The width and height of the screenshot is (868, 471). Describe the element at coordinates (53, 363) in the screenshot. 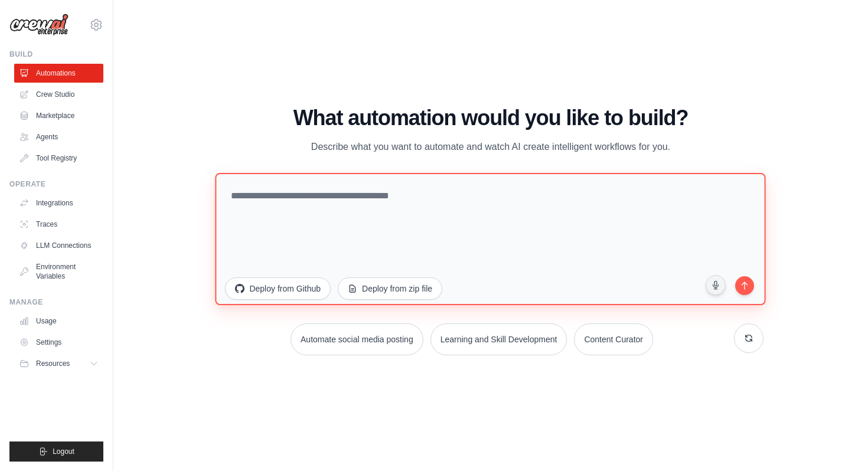

I see `span: Resources` at that location.